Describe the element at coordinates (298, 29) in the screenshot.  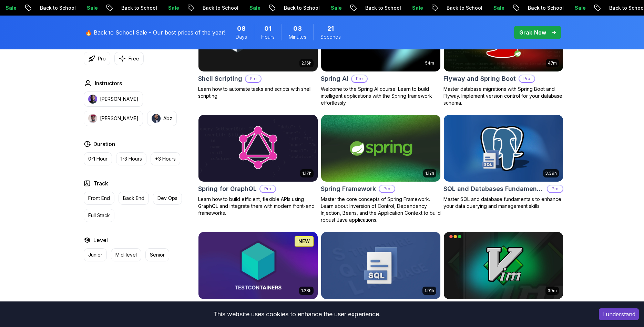
I see `span: 3 Minutes` at that location.